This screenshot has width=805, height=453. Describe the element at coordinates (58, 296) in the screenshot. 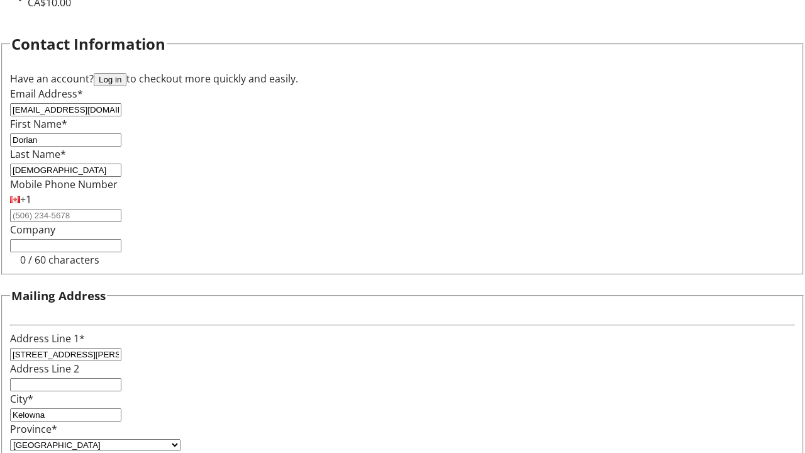

I see `h3: Mailing Address` at that location.